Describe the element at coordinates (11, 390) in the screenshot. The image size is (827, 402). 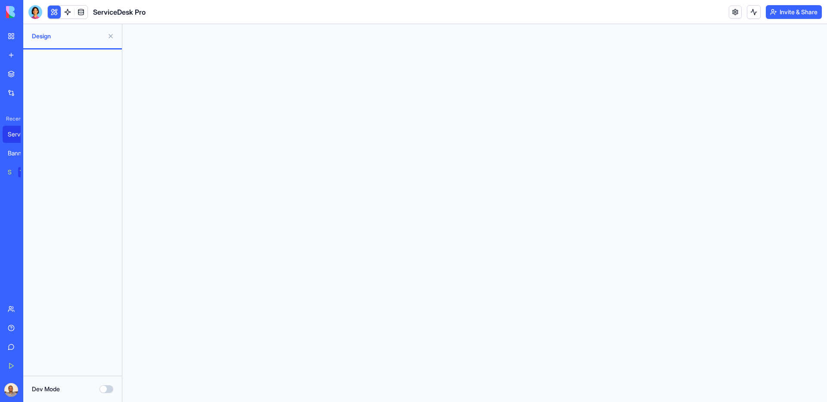
I see `img: ACg8ocIKvyvt9Z4jIZRo7cwwnrPfFI9zjgZJfIojyeX76aFOwzzYkmEA=s96-c` at that location.